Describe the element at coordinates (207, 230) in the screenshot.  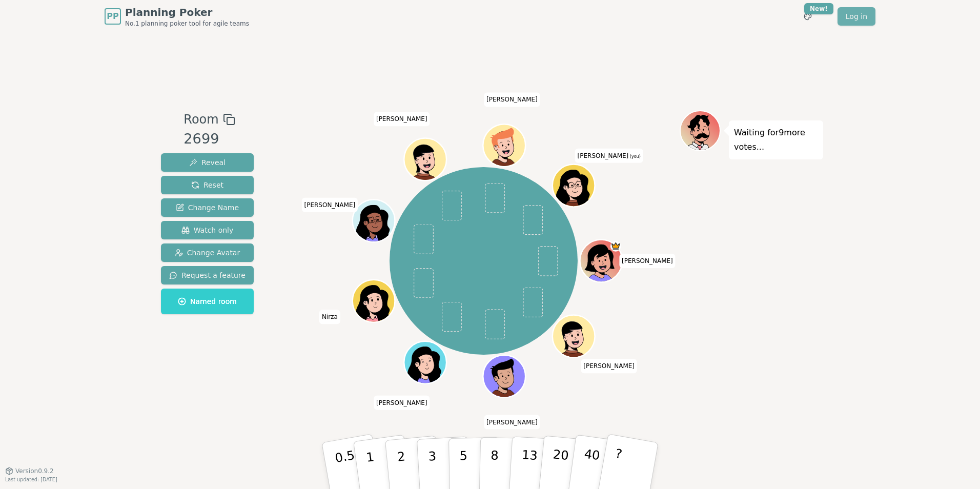
I see `button: Watch only` at that location.